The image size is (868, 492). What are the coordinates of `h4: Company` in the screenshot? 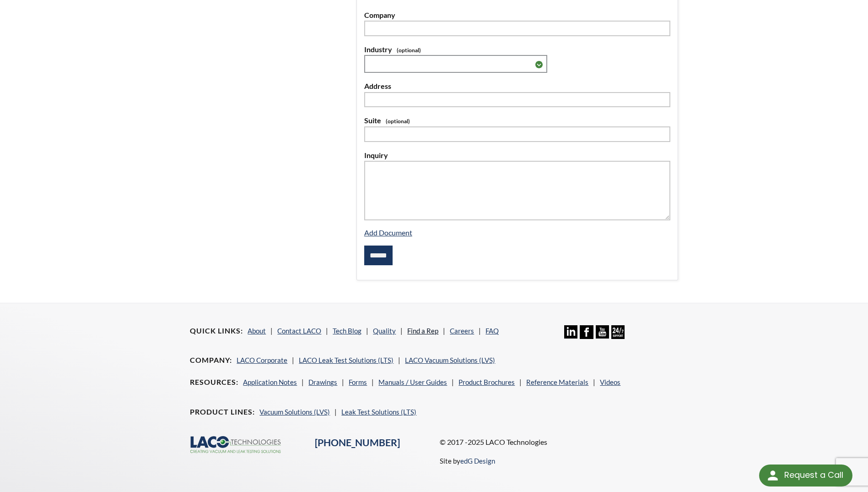 It's located at (211, 360).